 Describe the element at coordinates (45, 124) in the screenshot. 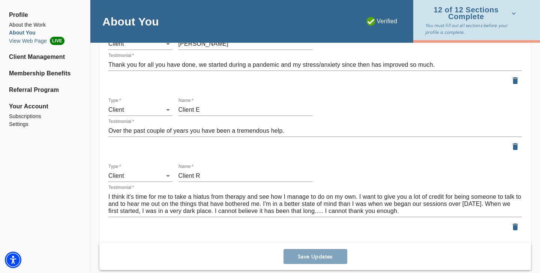

I see `a: Settings` at that location.